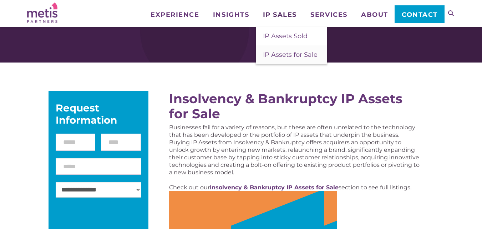 The height and width of the screenshot is (229, 482). Describe the element at coordinates (291, 36) in the screenshot. I see `a: IP Assets Sold` at that location.